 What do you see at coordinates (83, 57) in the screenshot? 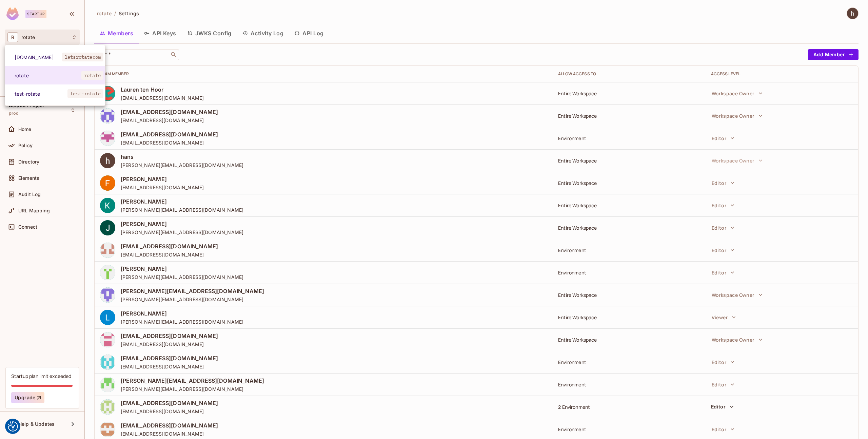
I see `span: letsrotatecom` at bounding box center [83, 57].